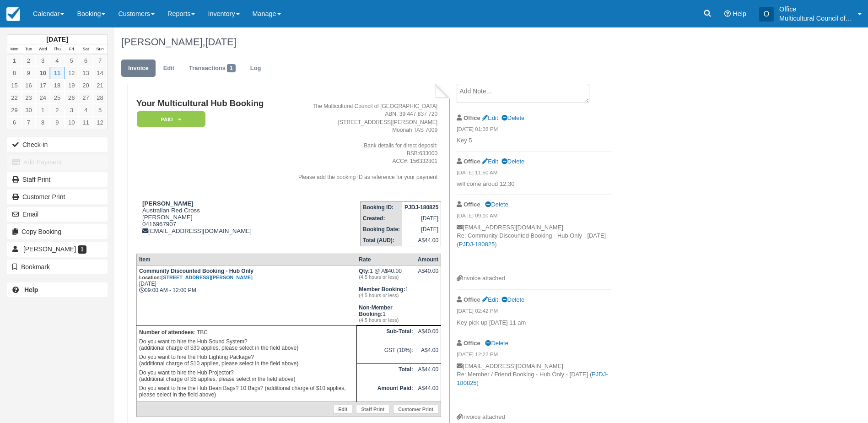 The height and width of the screenshot is (423, 868). Describe the element at coordinates (171, 119) in the screenshot. I see `em: Paid` at that location.